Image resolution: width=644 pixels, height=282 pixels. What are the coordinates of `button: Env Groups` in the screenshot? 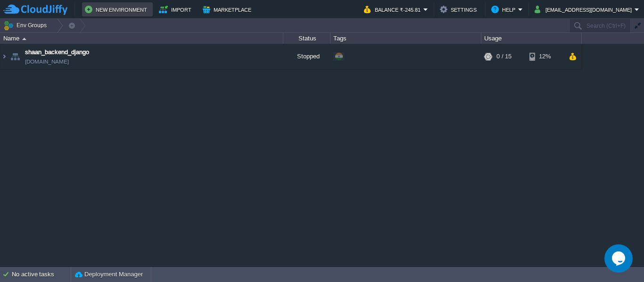 It's located at (26, 25).